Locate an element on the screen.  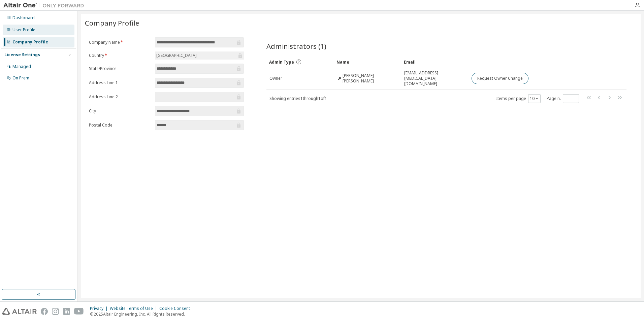
label: Postal Code is located at coordinates (120, 125).